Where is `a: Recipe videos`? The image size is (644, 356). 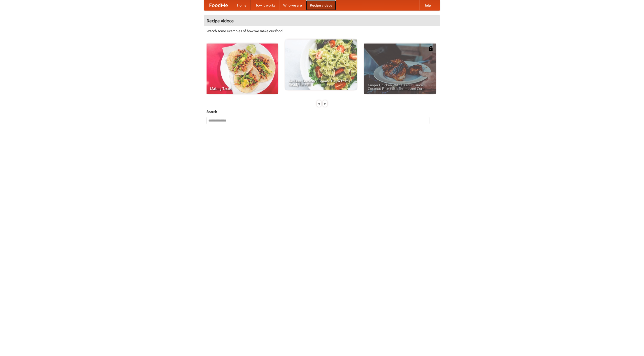
a: Recipe videos is located at coordinates (321, 5).